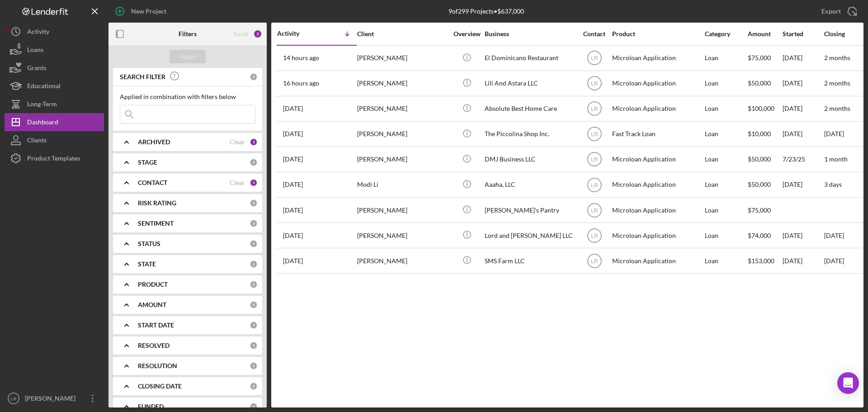  I want to click on a: Educational, so click(54, 86).